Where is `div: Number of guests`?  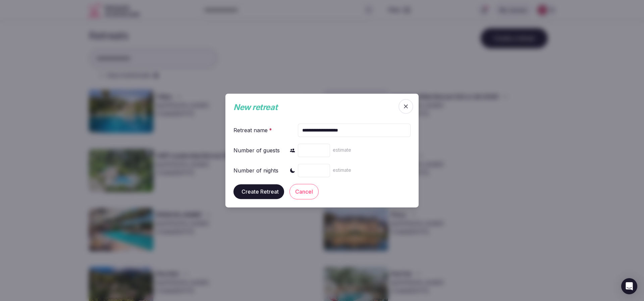
div: Number of guests is located at coordinates (257, 150).